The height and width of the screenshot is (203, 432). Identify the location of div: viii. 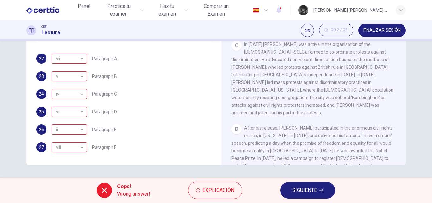
(68, 147).